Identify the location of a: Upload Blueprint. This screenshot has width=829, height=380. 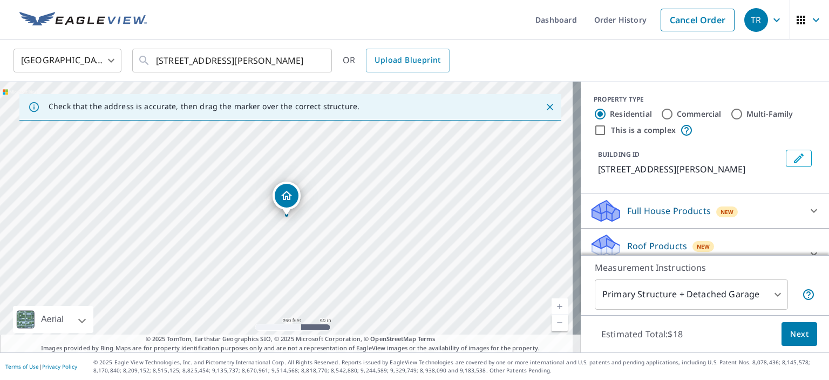
(408, 60).